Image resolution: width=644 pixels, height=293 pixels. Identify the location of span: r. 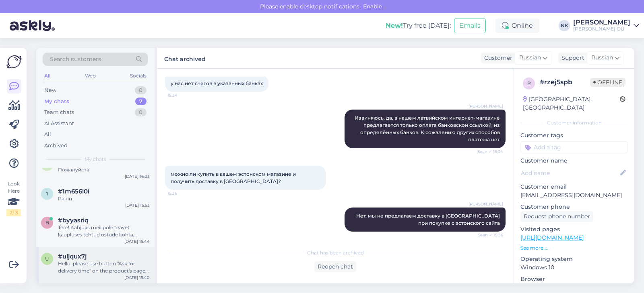
(529, 83).